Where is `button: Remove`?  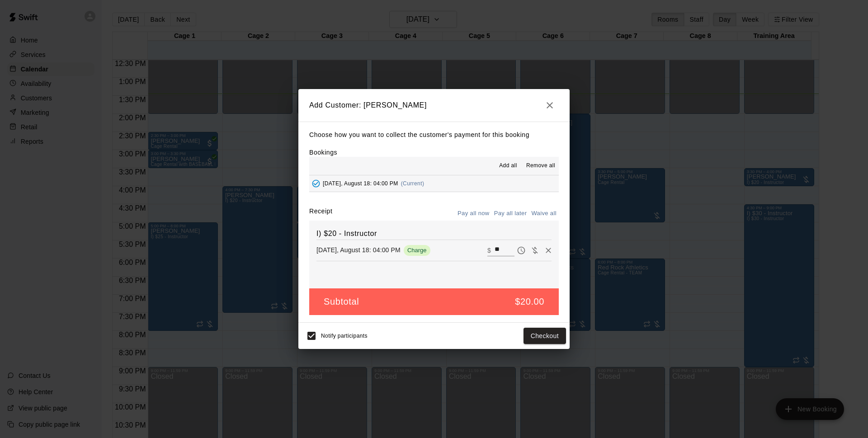 button: Remove is located at coordinates (549, 250).